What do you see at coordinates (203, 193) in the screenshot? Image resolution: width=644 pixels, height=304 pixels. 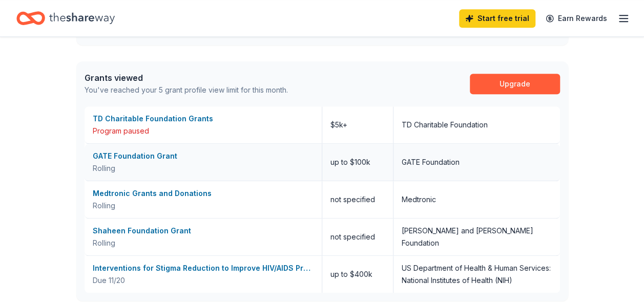 I see `div: Medtronic Grants and Donations` at bounding box center [203, 193].